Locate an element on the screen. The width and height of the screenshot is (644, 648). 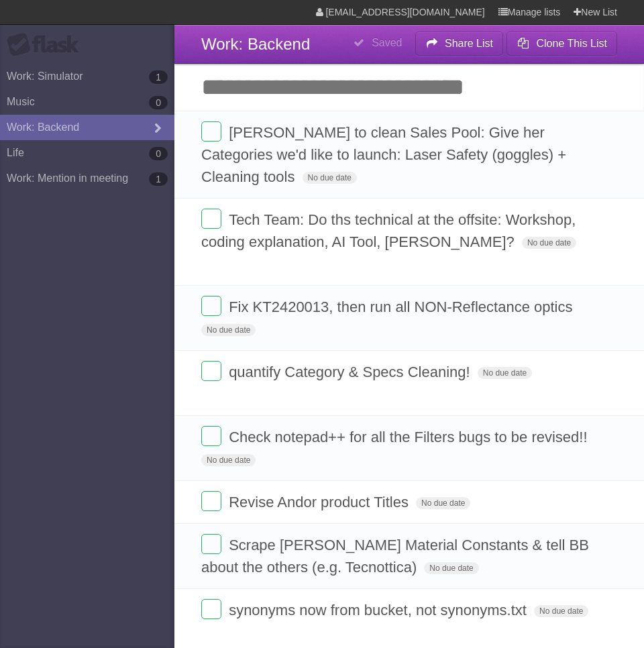
span: Check notepad++ for all the Filters bugs to be revised!! is located at coordinates (409, 436).